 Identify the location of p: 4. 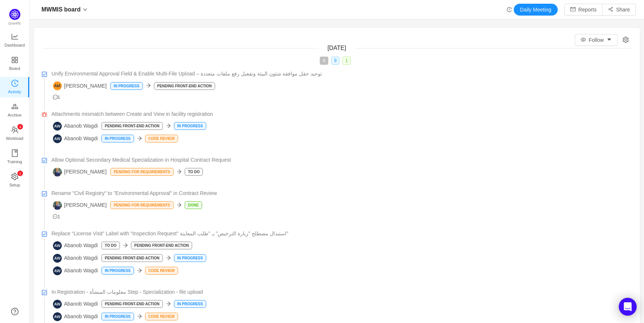
(20, 127).